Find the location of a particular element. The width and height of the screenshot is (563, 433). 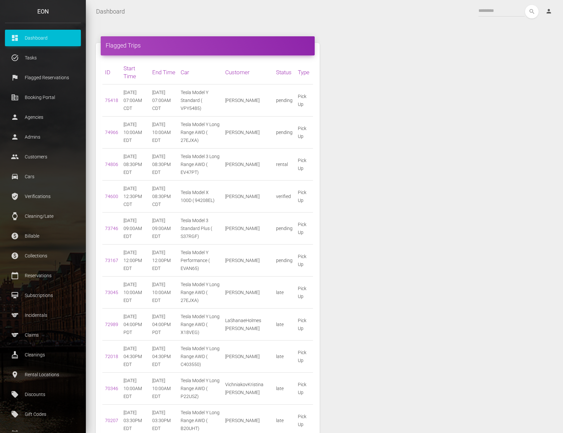

a: 74806 is located at coordinates (112, 164).